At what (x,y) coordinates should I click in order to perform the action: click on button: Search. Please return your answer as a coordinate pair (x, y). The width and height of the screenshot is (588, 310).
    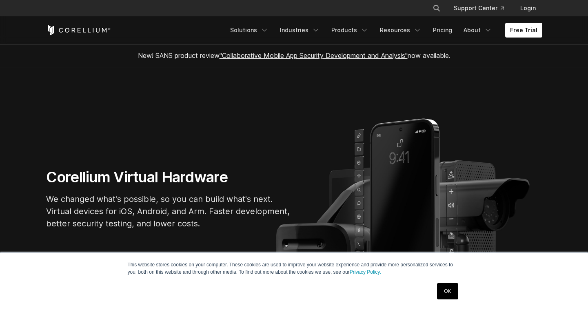
    Looking at the image, I should click on (437, 8).